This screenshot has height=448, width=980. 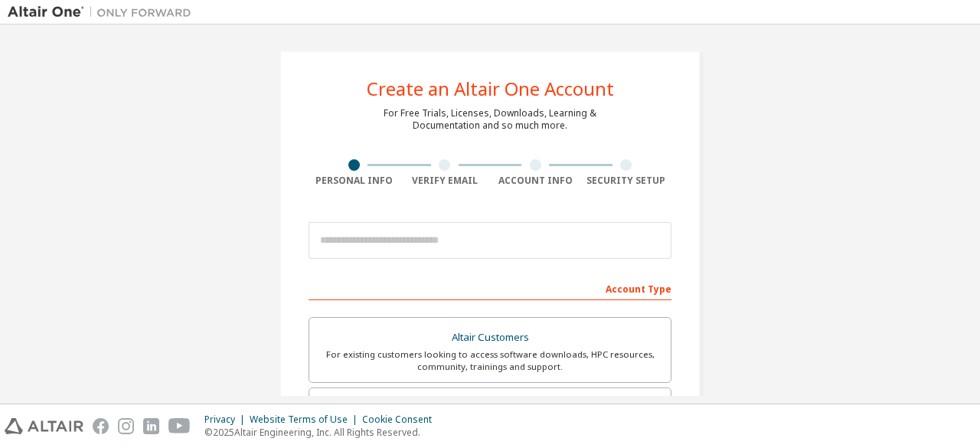 What do you see at coordinates (151, 426) in the screenshot?
I see `img: linkedin.svg` at bounding box center [151, 426].